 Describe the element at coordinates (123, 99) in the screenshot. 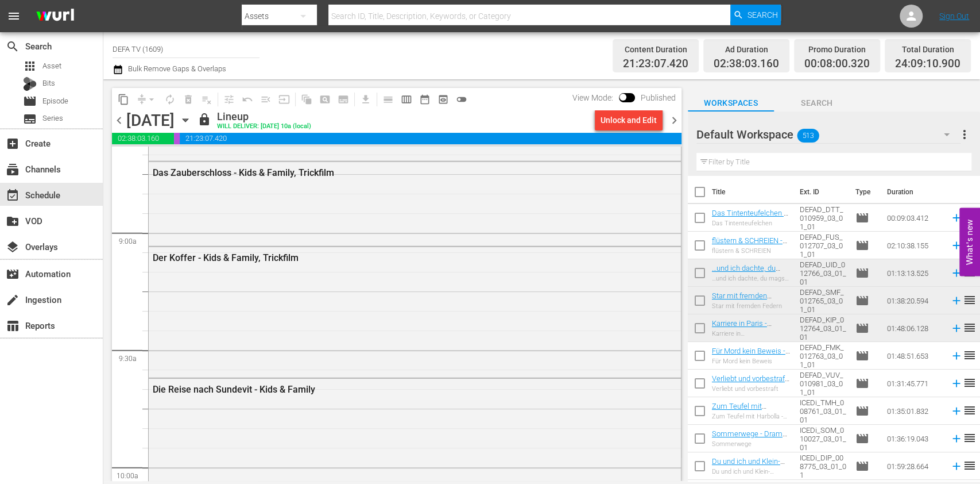

I see `span: content_copy` at that location.